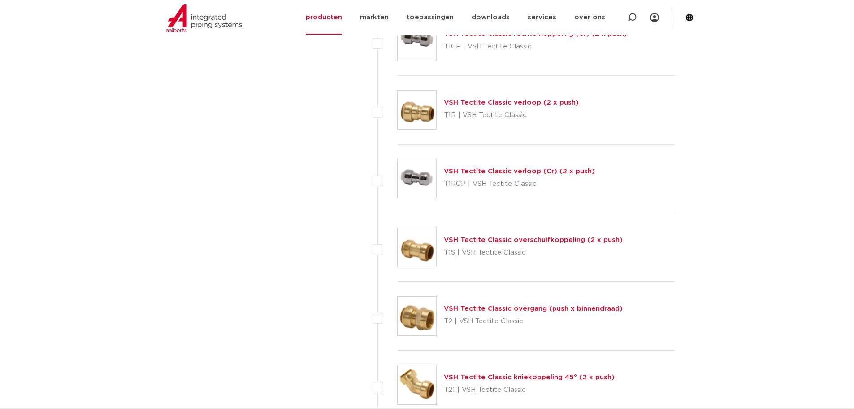  Describe the element at coordinates (533, 253) in the screenshot. I see `p: T1S | VSH Tectite Classic` at that location.